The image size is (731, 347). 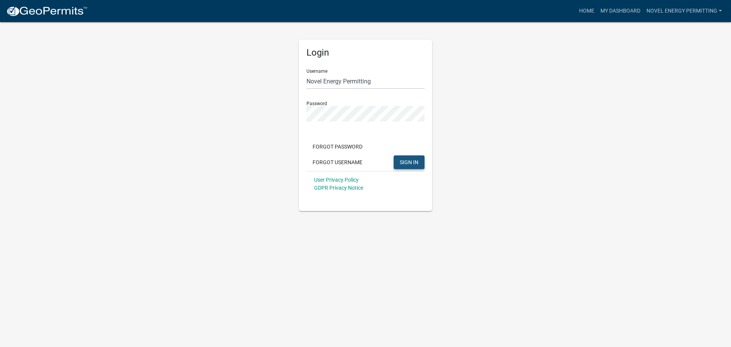 I want to click on a: GDPR Privacy Notice, so click(x=338, y=188).